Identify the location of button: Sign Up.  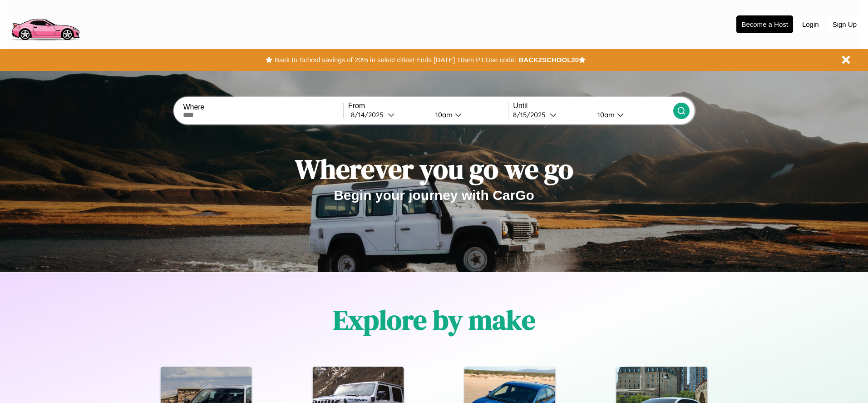
(845, 24).